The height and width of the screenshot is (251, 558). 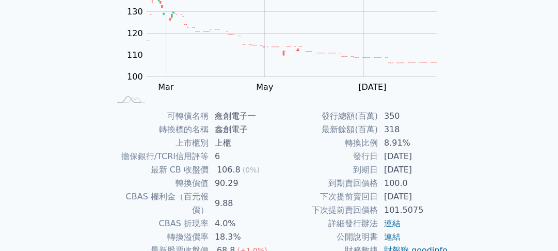 I want to click on tspan: May, so click(x=265, y=87).